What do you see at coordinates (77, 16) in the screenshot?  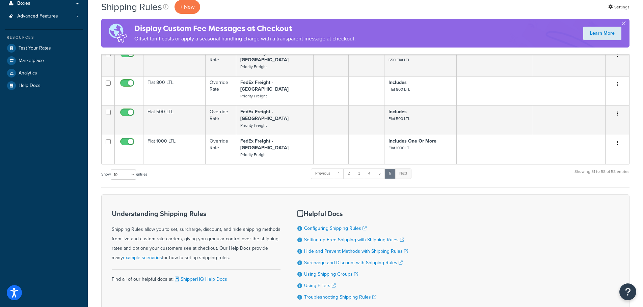 I see `span: 7` at bounding box center [77, 16].